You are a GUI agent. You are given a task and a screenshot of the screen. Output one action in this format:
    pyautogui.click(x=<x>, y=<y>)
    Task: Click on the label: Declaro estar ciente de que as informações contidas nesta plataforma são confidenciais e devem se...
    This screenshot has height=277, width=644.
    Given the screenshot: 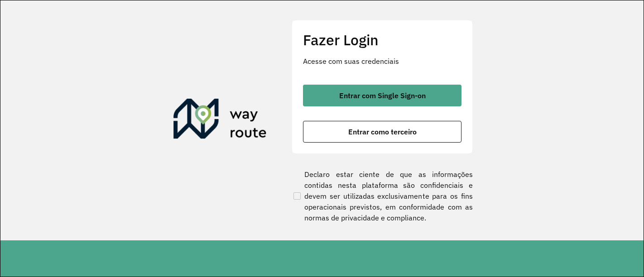 What is the action you would take?
    pyautogui.click(x=382, y=196)
    